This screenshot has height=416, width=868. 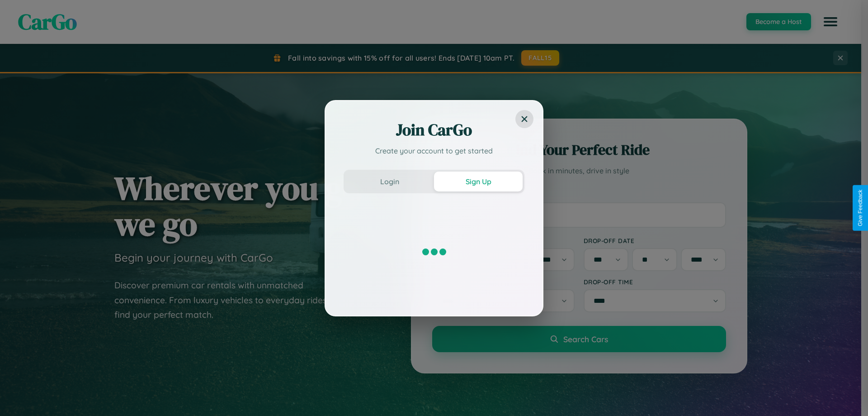 I want to click on h2: Join CarGo, so click(x=434, y=130).